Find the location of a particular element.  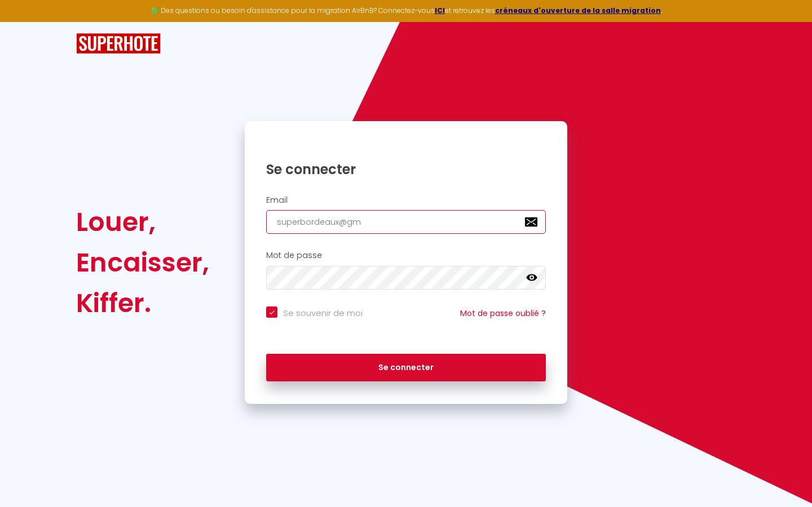

input: Ton Email is located at coordinates (406, 222).